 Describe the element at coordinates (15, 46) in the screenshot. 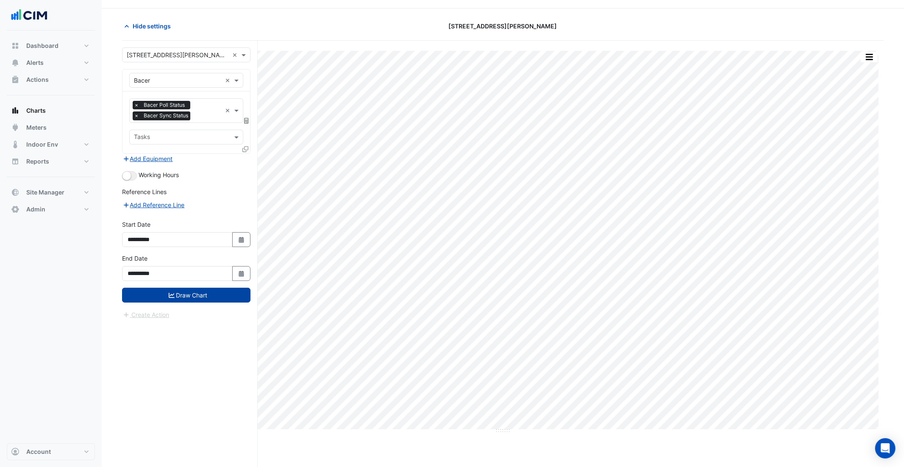

I see `app-icon: Dashboard` at that location.